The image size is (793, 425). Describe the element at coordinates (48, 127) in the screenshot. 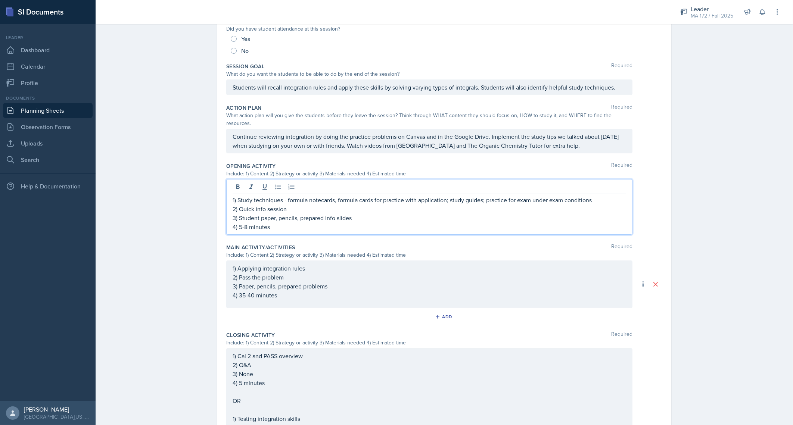

I see `a: Observation Forms` at that location.